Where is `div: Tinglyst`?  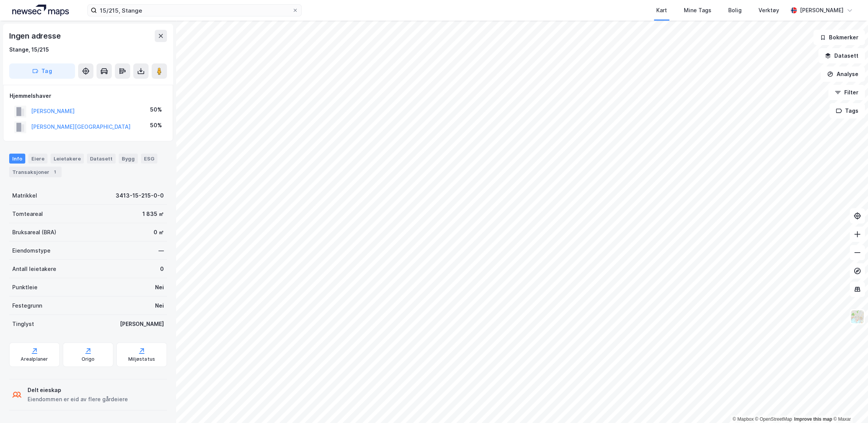
div: Tinglyst is located at coordinates (23, 324).